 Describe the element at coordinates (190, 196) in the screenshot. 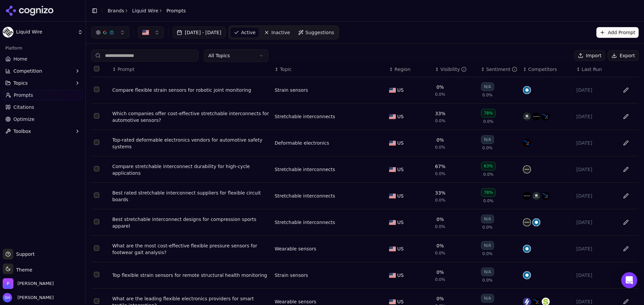

I see `a: Best rated stretchable interconnect suppliers for flexible circuit boards` at that location.